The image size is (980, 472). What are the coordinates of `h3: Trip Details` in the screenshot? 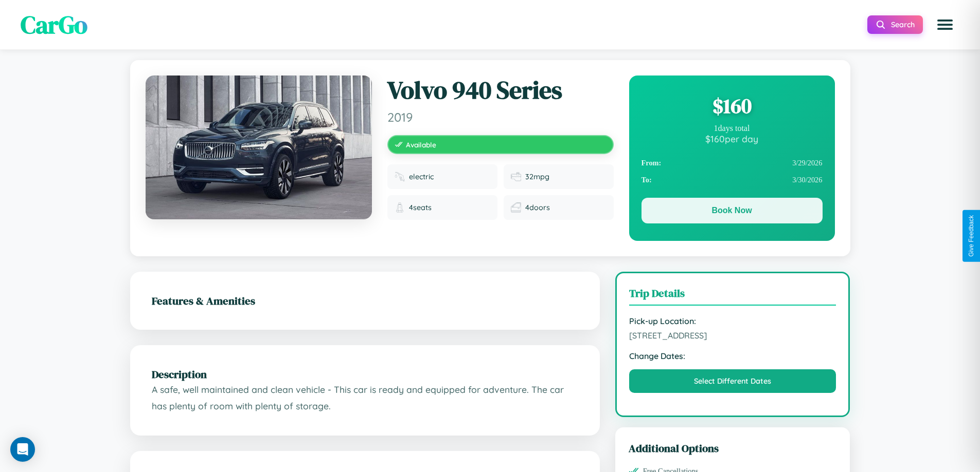 It's located at (732, 295).